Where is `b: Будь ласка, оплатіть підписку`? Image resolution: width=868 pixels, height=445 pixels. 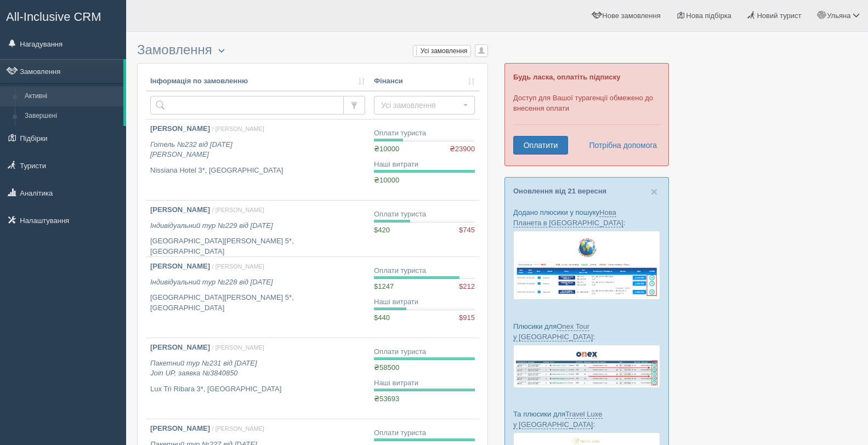
b: Будь ласка, оплатіть підписку is located at coordinates (566, 76).